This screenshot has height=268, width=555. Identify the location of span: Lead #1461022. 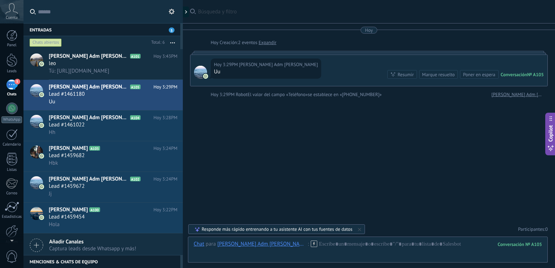
(66, 125).